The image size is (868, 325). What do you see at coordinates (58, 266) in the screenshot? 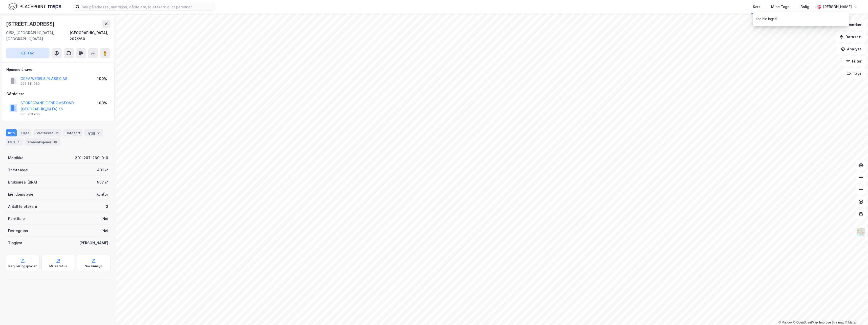
I see `div: Miljøstatus` at bounding box center [58, 266].